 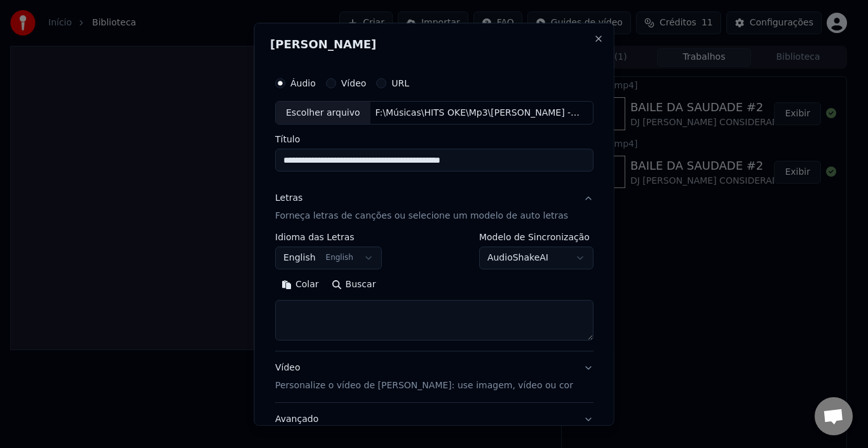 What do you see at coordinates (421, 216) in the screenshot?
I see `p: Forneça letras de canções ou selecione um modelo de auto letras` at bounding box center [421, 216].